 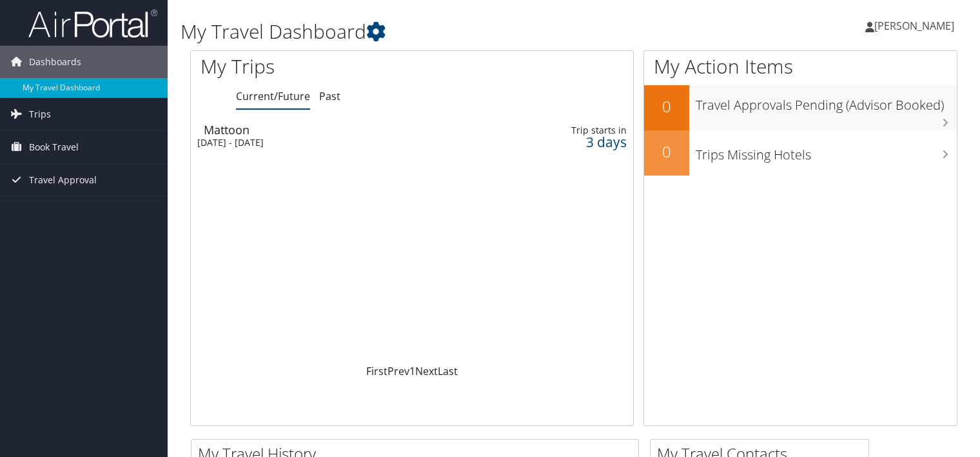 What do you see at coordinates (801, 153) in the screenshot?
I see `a: 0Trips Missing Hotels` at bounding box center [801, 153].